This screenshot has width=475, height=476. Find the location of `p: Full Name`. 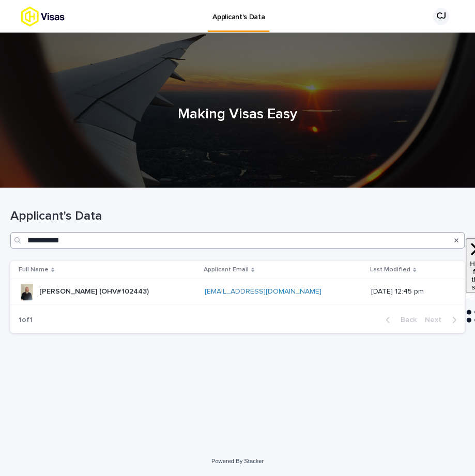

p: Full Name is located at coordinates (34, 269).